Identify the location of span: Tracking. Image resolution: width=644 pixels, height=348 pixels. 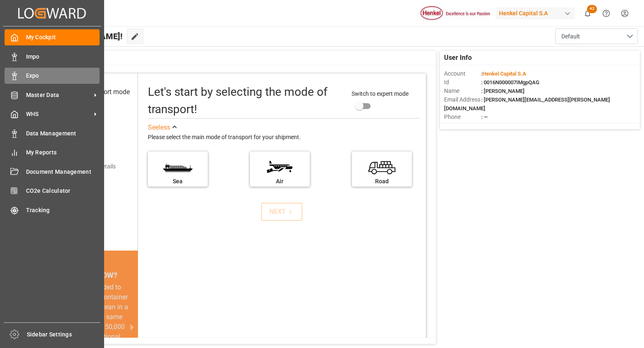
(63, 210).